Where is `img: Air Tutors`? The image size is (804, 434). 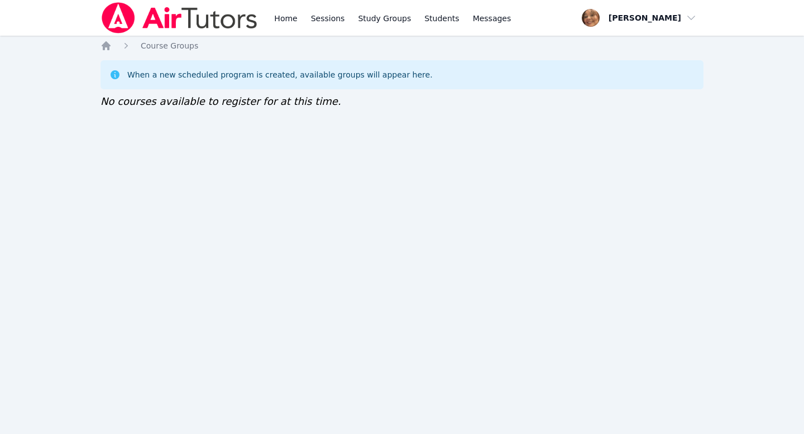 img: Air Tutors is located at coordinates (179, 18).